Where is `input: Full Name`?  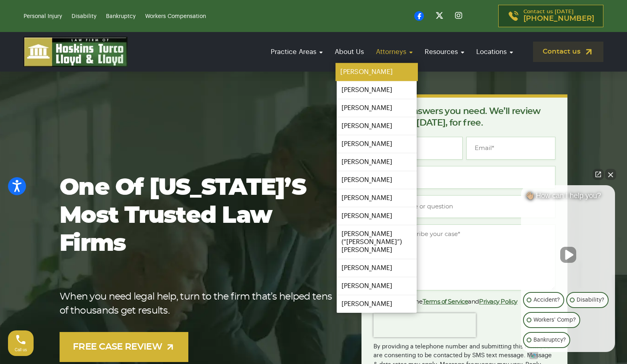 input: Full Name is located at coordinates (418, 148).